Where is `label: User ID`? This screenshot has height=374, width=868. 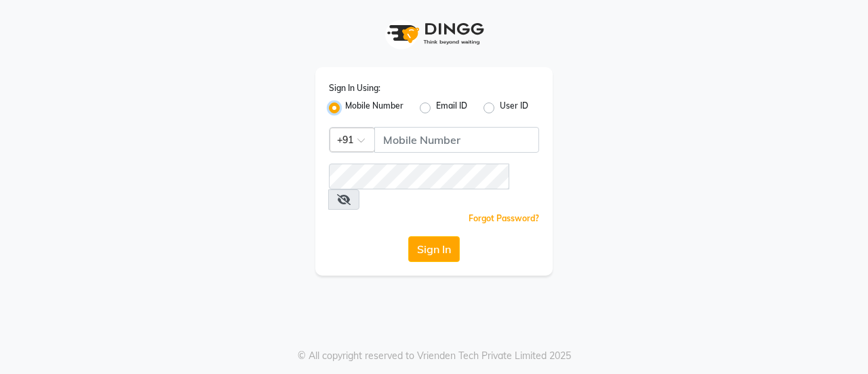 label: User ID is located at coordinates (514, 108).